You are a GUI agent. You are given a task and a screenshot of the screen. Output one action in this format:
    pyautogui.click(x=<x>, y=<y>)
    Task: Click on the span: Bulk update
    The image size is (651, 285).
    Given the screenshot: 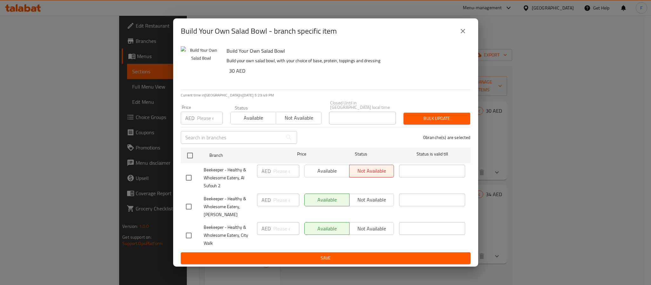 What is the action you would take?
    pyautogui.click(x=437, y=118)
    